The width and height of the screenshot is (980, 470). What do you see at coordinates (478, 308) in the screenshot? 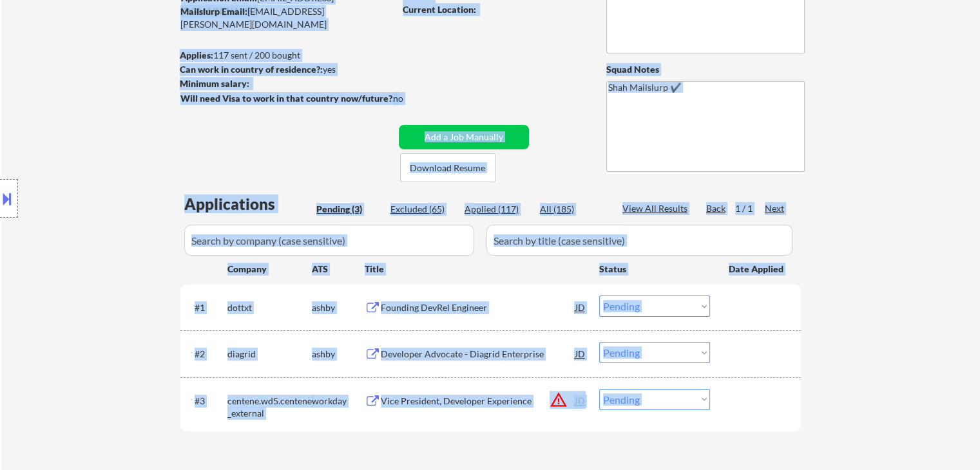
I see `div: Founding DevRel Engineer` at bounding box center [478, 308].